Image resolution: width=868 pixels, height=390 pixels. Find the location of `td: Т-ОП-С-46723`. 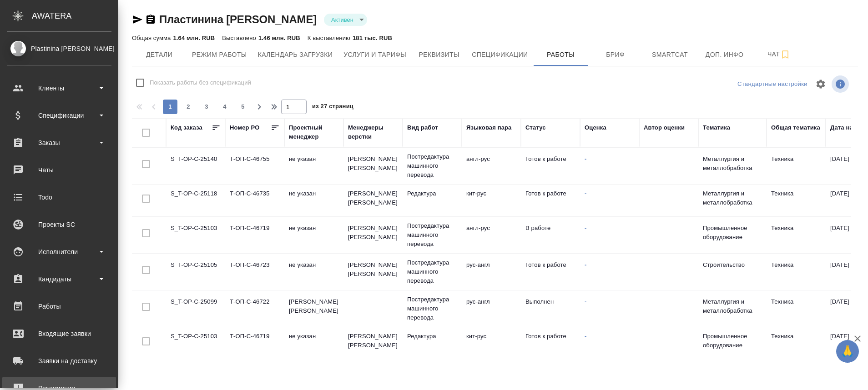

td: Т-ОП-С-46723 is located at coordinates (255, 272).